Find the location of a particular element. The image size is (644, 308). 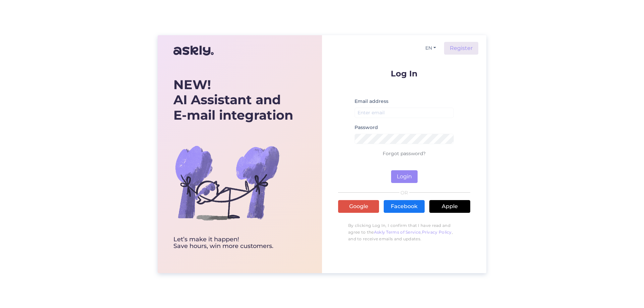

span: OR is located at coordinates (404, 193).